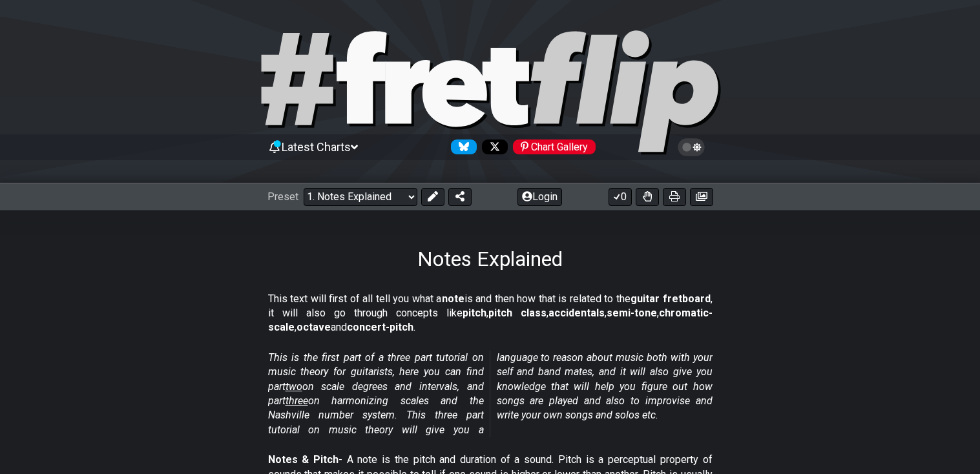  Describe the element at coordinates (474, 312) in the screenshot. I see `strong: pitch` at that location.